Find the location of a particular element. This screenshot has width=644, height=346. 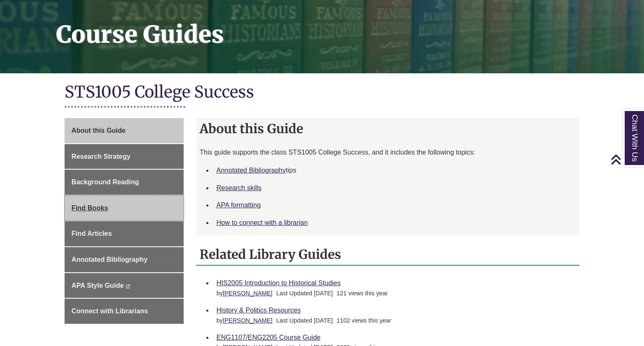

h2: Related Library Guides is located at coordinates (388, 255).